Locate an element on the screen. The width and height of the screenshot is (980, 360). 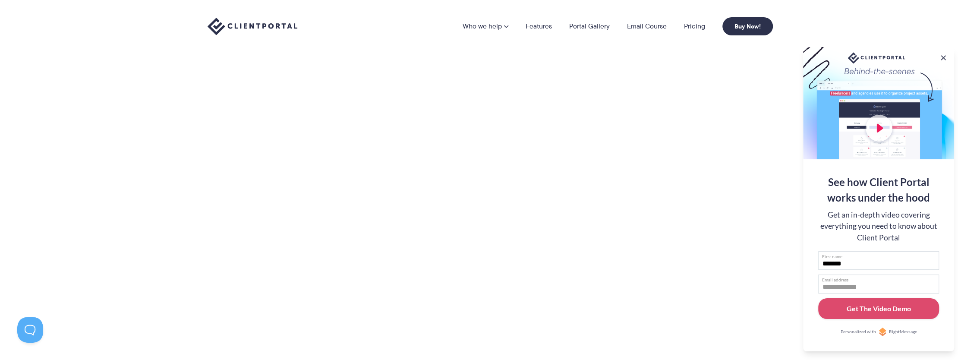
div: See how Client Portal works under the hood is located at coordinates (879, 190).